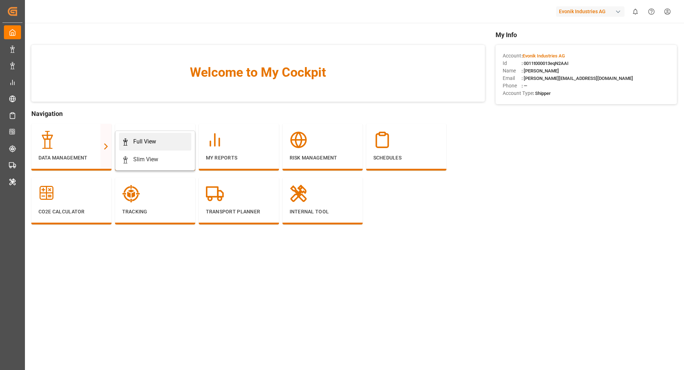  What do you see at coordinates (258, 72) in the screenshot?
I see `span: Welcome to My Cockpit` at bounding box center [258, 72].